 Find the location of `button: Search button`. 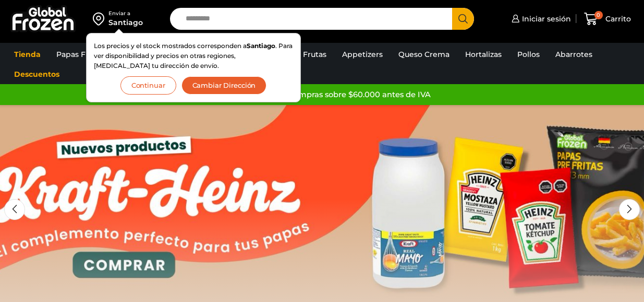

button: Search button is located at coordinates (463, 19).